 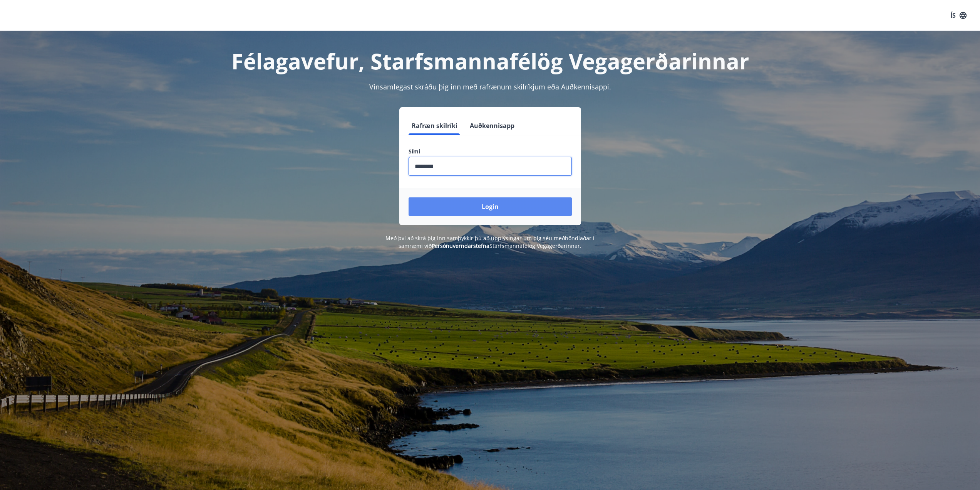 What do you see at coordinates (461, 246) in the screenshot?
I see `a: Persónuverndarstefna` at bounding box center [461, 246].